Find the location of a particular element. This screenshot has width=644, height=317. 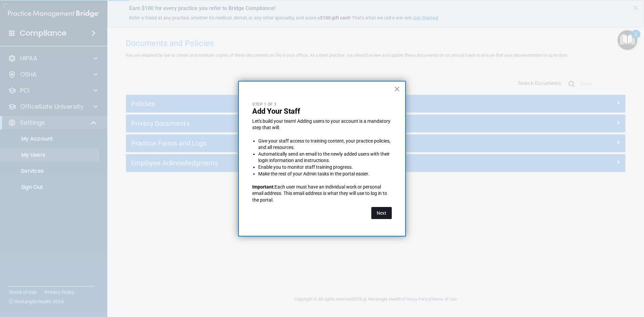

li: Make the rest of your Admin tasks in the portal easier. is located at coordinates (325, 174).